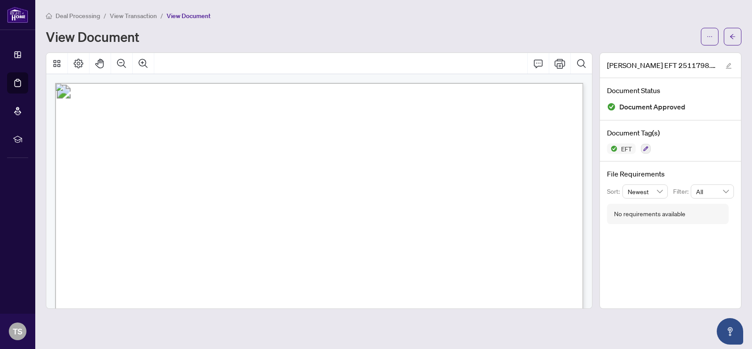 The width and height of the screenshot is (752, 349). Describe the element at coordinates (93, 37) in the screenshot. I see `h1: View Document` at that location.